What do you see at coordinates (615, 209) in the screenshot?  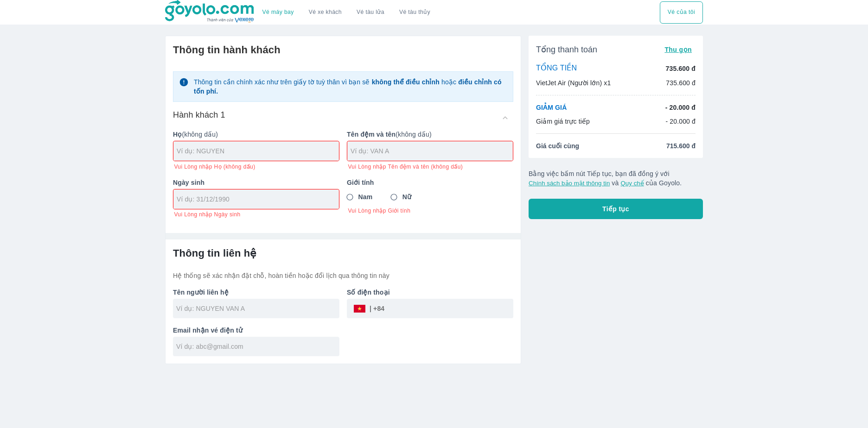 I see `span: Tiếp tục` at bounding box center [615, 209].